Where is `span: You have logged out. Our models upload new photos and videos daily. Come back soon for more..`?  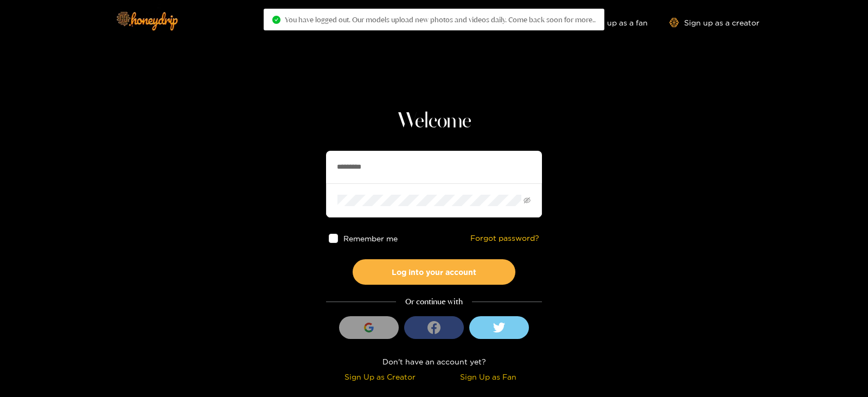 span: You have logged out. Our models upload new photos and videos daily. Come back soon for more.. is located at coordinates (440, 20).